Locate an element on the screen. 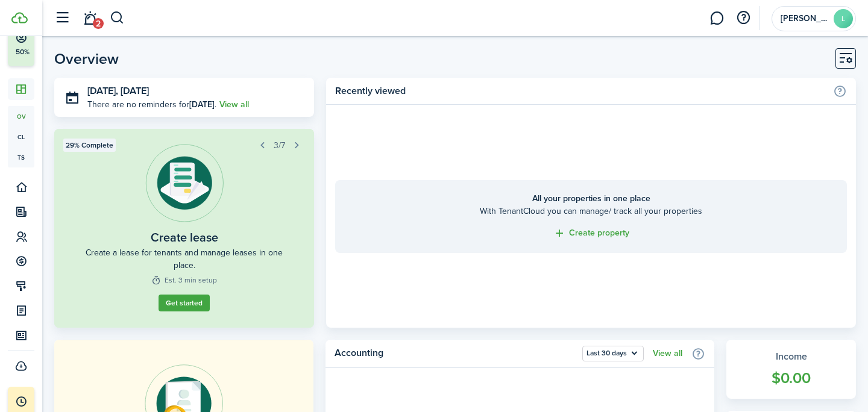 The image size is (868, 412). widget-stats-title: Income is located at coordinates (791, 357).